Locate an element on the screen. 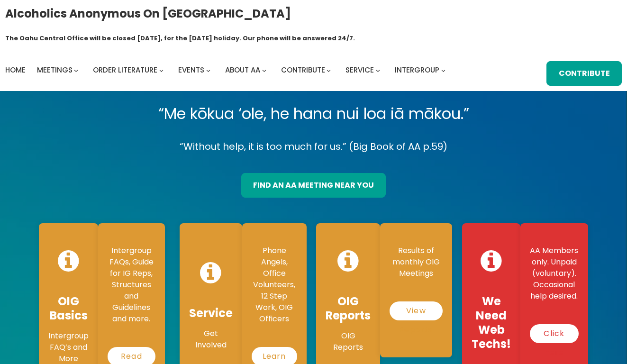 The width and height of the screenshot is (627, 364). h4: OIG Basics is located at coordinates (68, 308).